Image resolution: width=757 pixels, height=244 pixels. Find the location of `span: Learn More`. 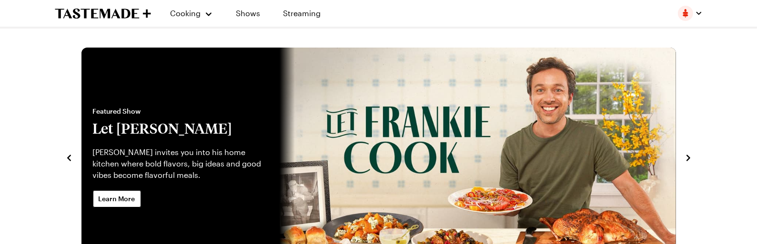

span: Learn More is located at coordinates (117, 199).